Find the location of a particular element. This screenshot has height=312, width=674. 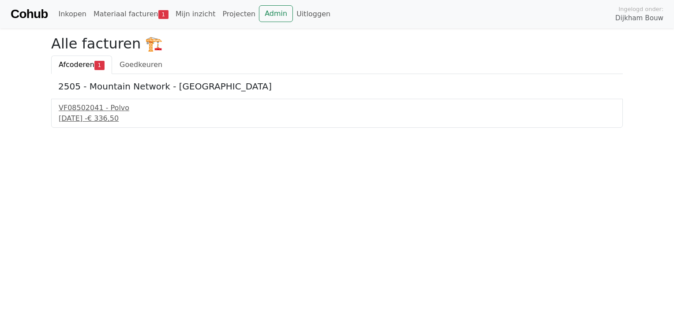

div: VF08502041 - Polvo is located at coordinates (337, 108).